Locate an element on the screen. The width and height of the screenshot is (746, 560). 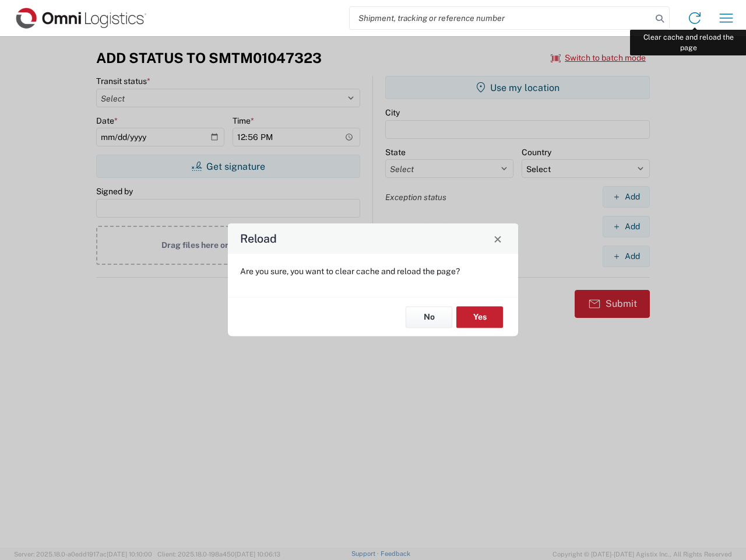
p: Are you sure, you want to clear cache and reload the page? is located at coordinates (373, 271).